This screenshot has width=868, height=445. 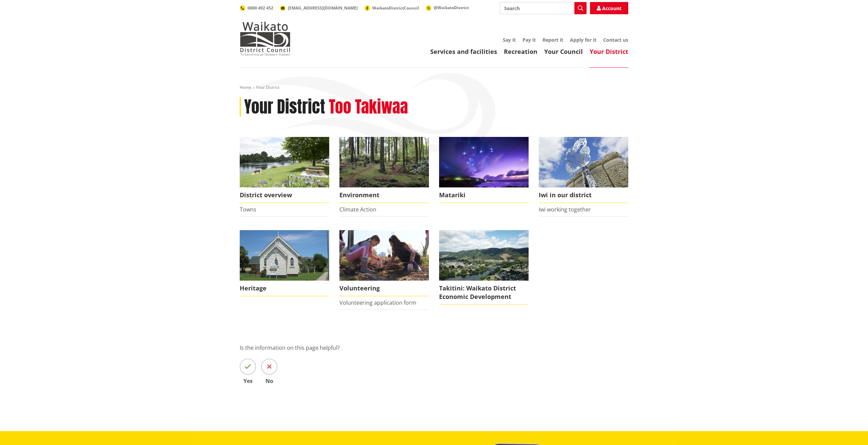 What do you see at coordinates (392, 8) in the screenshot?
I see `a: WaikatoDistrictCouncil` at bounding box center [392, 8].